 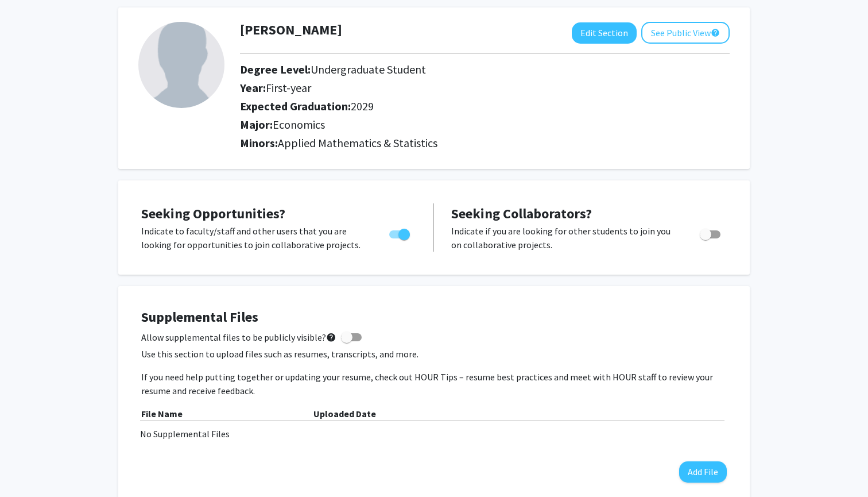 I want to click on button: See Public View, so click(x=685, y=33).